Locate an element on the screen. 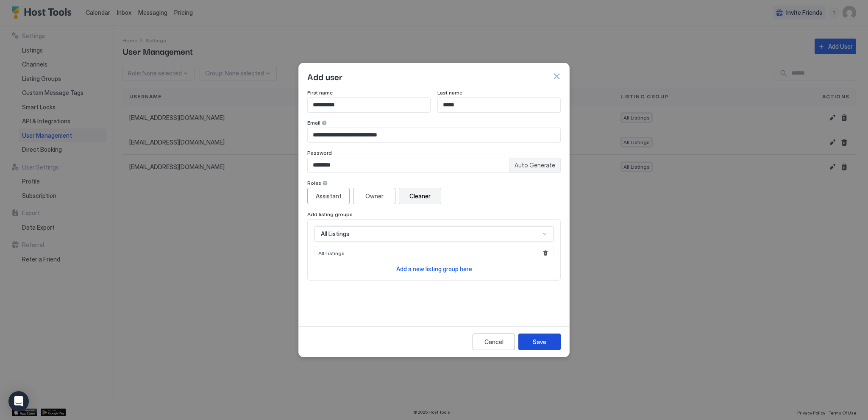  span: First name is located at coordinates (320, 92).